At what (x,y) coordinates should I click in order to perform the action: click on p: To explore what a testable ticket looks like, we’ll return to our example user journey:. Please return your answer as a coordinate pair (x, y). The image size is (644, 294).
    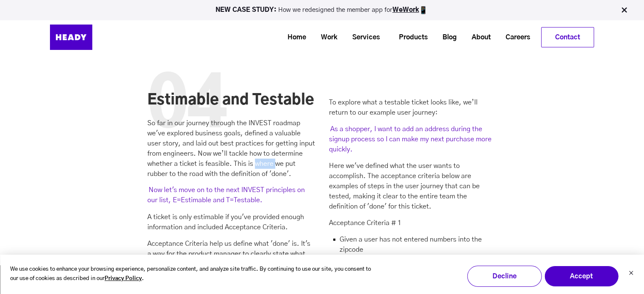
    Looking at the image, I should click on (413, 108).